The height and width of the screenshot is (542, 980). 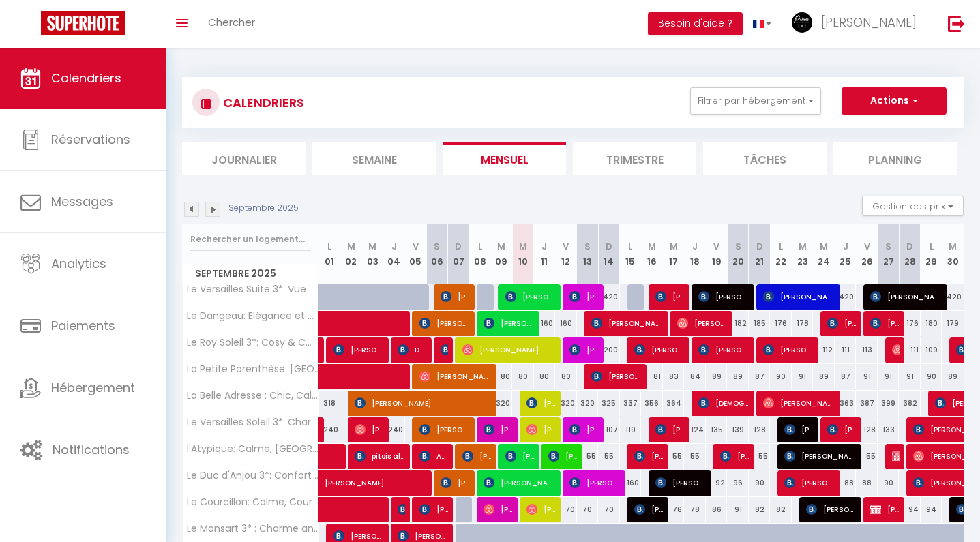 What do you see at coordinates (738, 253) in the screenshot?
I see `th: 20` at bounding box center [738, 253].